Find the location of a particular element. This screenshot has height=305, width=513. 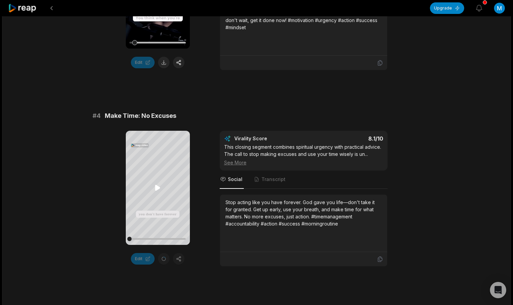

div: 8.1 /10 is located at coordinates (347, 138).